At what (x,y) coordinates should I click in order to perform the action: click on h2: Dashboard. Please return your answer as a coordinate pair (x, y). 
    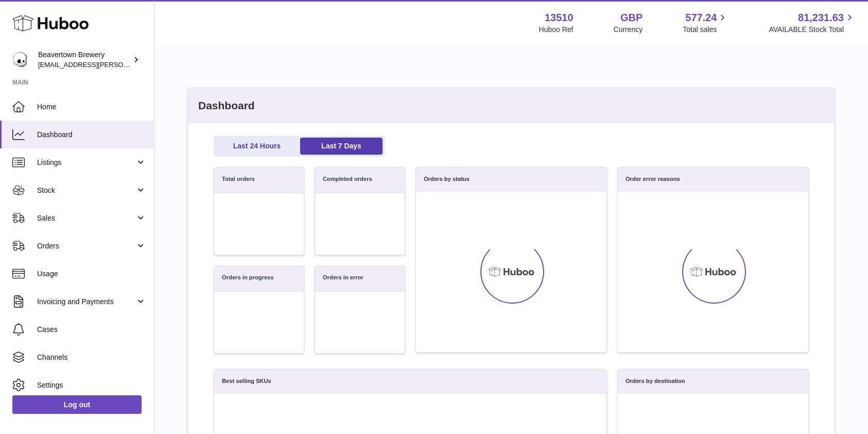
    Looking at the image, I should click on (512, 106).